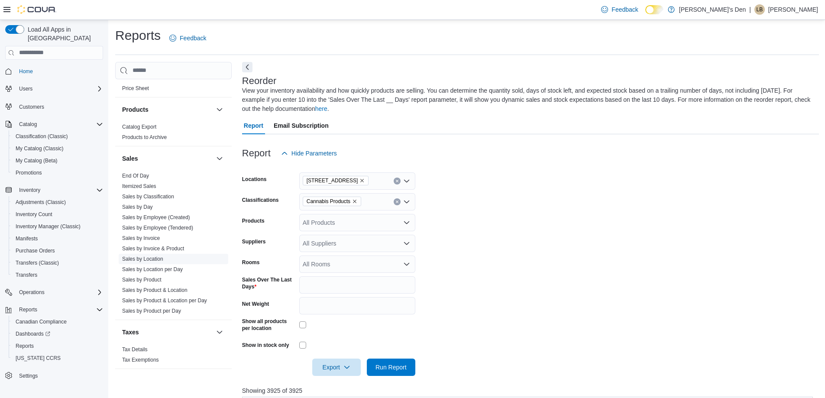  Describe the element at coordinates (58, 214) in the screenshot. I see `span: Inventory Count` at that location.